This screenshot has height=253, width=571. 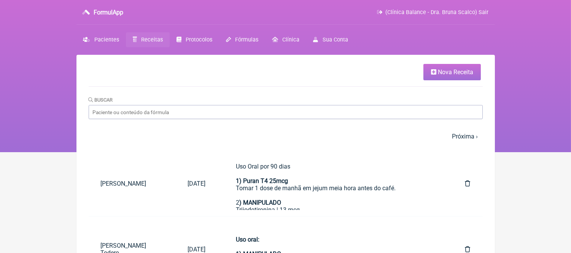 I want to click on a: (Clínica Balance - Dra. Bruna Scalco) Sair, so click(x=432, y=12).